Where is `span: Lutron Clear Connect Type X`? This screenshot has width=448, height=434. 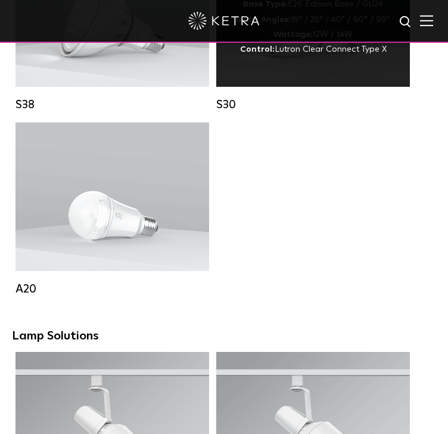 span: Lutron Clear Connect Type X is located at coordinates (330, 49).